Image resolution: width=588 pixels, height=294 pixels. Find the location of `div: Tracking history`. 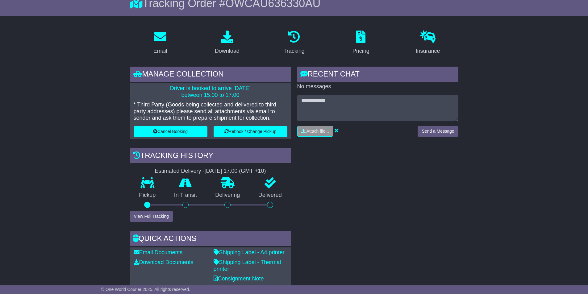

div: Tracking history is located at coordinates (211, 157).